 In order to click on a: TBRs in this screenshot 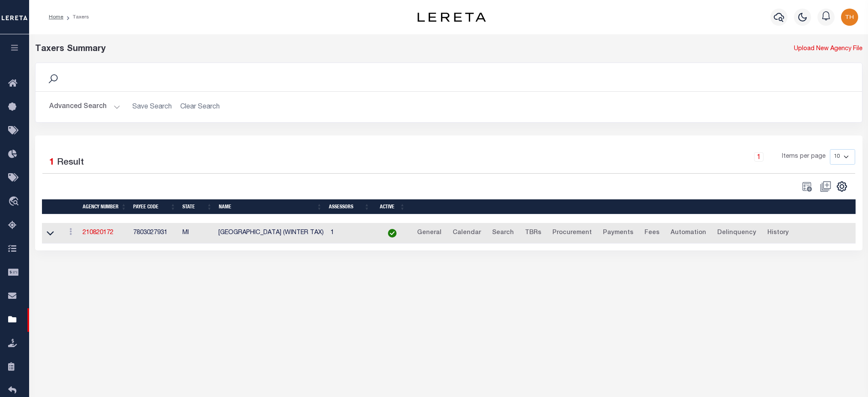, I will do `click(533, 233)`.